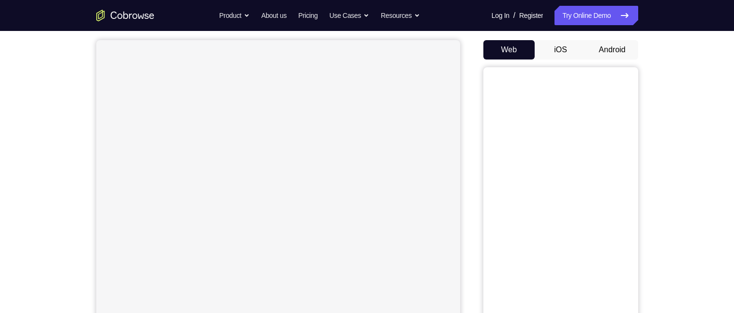  What do you see at coordinates (274, 15) in the screenshot?
I see `a: About us` at bounding box center [274, 15].